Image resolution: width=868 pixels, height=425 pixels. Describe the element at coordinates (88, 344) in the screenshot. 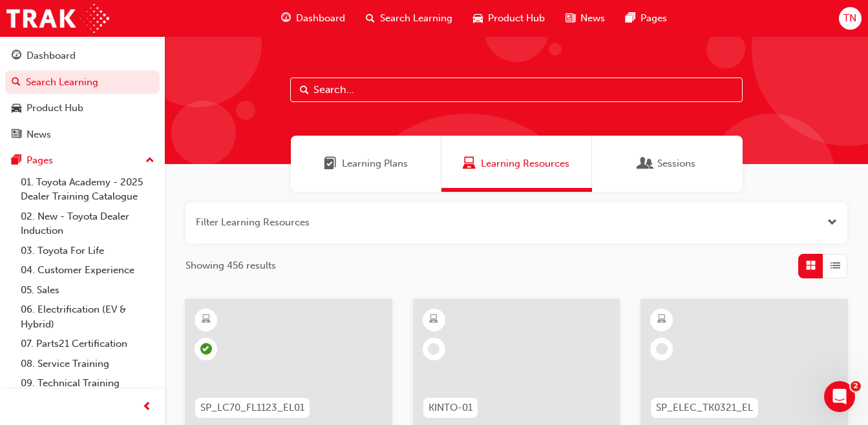

I see `a: 07. Parts21 Certification` at that location.